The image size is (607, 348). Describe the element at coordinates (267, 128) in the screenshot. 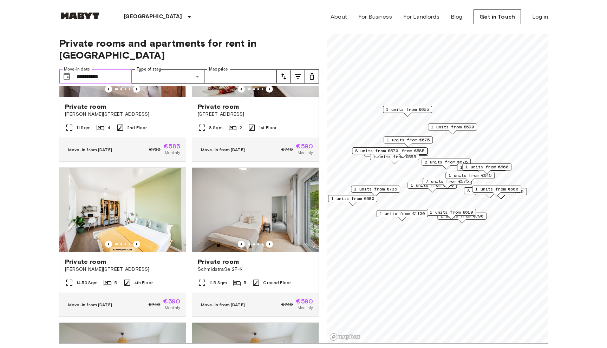

I see `span: 1st Floor` at that location.